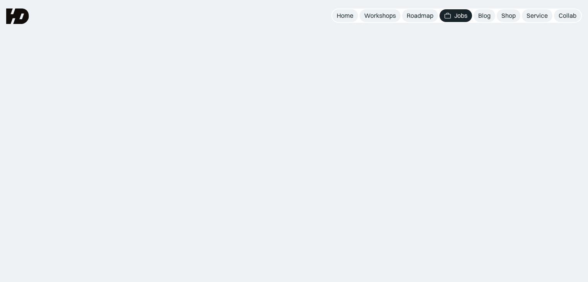  What do you see at coordinates (568, 15) in the screenshot?
I see `a: Collab` at bounding box center [568, 15].